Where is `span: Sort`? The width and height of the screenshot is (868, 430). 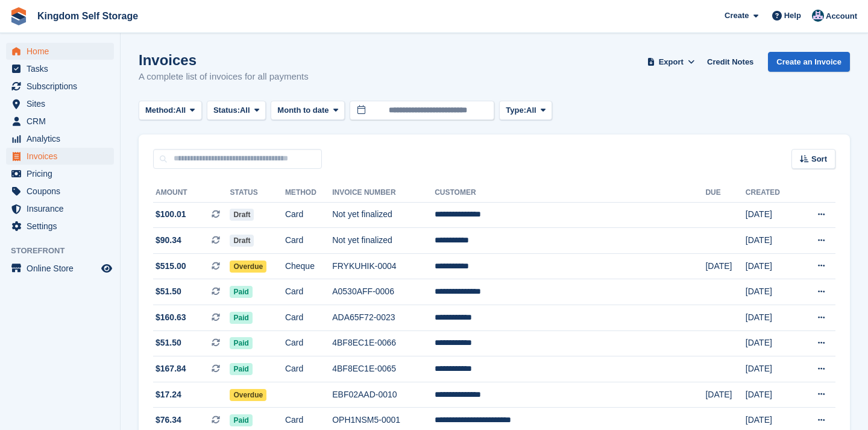
span: Sort is located at coordinates (819, 159).